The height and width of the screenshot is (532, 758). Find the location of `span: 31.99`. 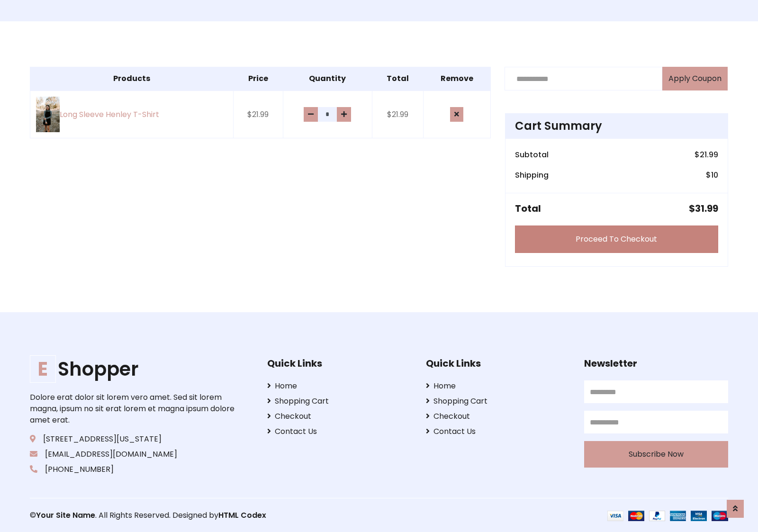

span: 31.99 is located at coordinates (707, 208).